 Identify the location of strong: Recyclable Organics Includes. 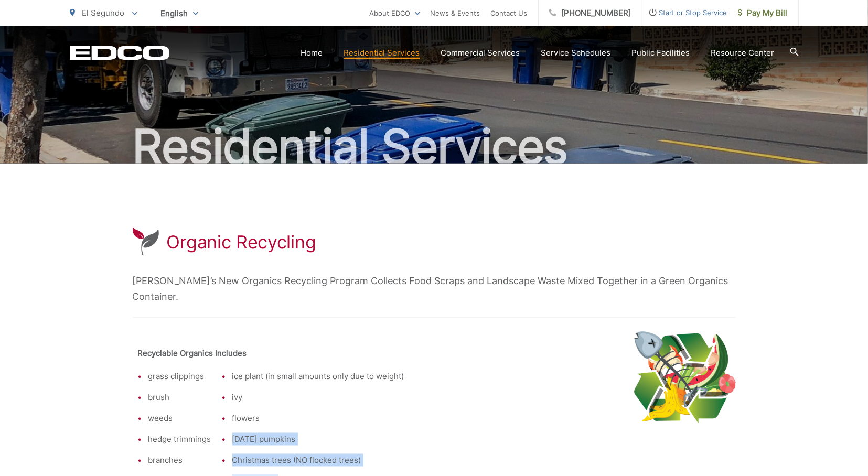
(192, 353).